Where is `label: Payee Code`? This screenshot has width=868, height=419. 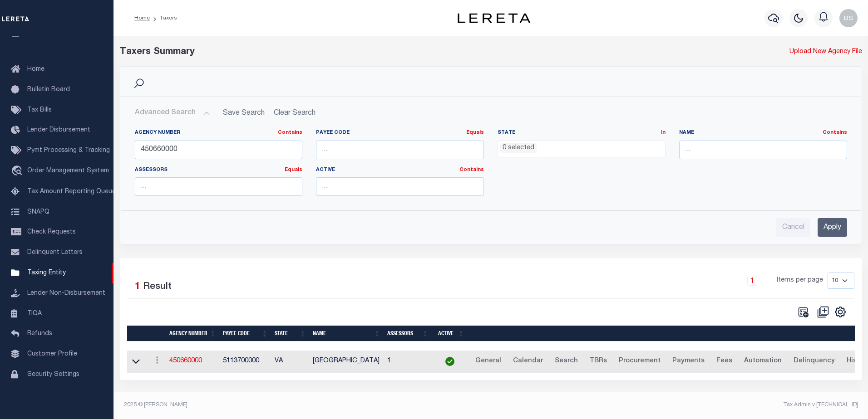
label: Payee Code is located at coordinates (400, 133).